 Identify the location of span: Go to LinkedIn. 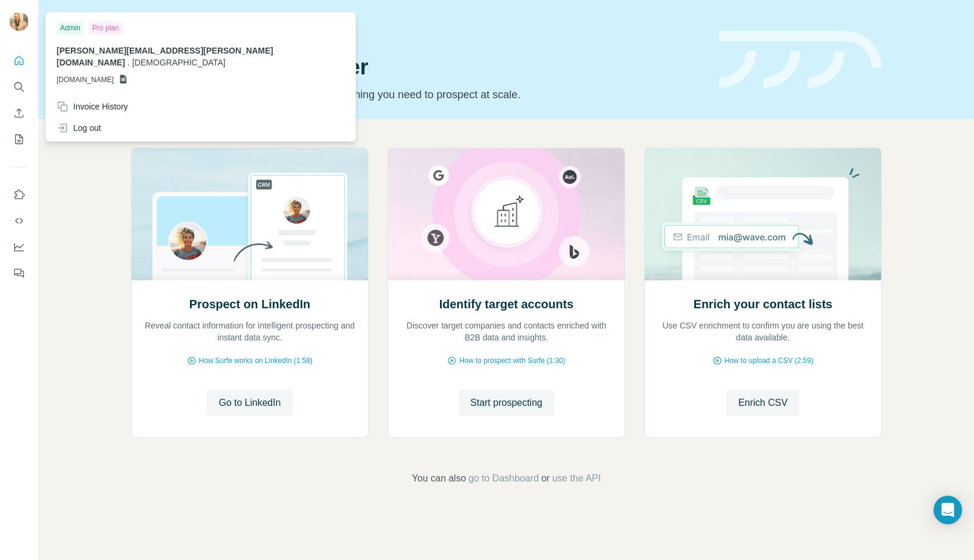
(249, 403).